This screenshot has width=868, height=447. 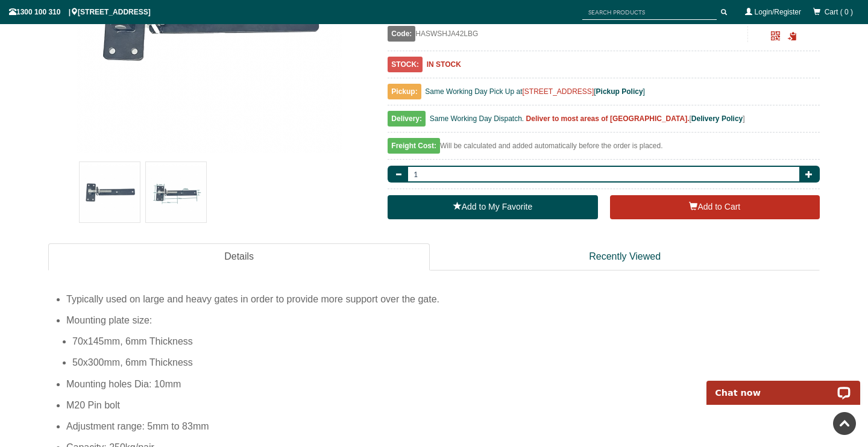 I want to click on input: SEARCH PRODUCTS, so click(x=649, y=12).